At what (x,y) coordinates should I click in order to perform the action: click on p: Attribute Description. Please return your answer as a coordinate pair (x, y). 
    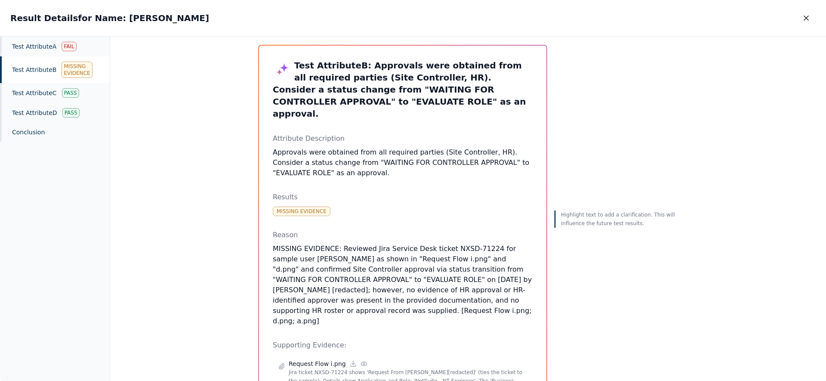
    Looking at the image, I should click on (403, 138).